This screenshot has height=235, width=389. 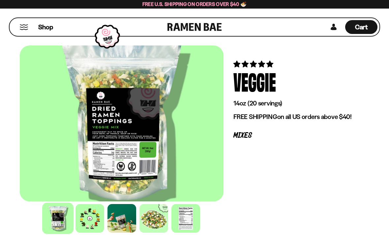 I want to click on p: on all US orders above $40!, so click(x=297, y=117).